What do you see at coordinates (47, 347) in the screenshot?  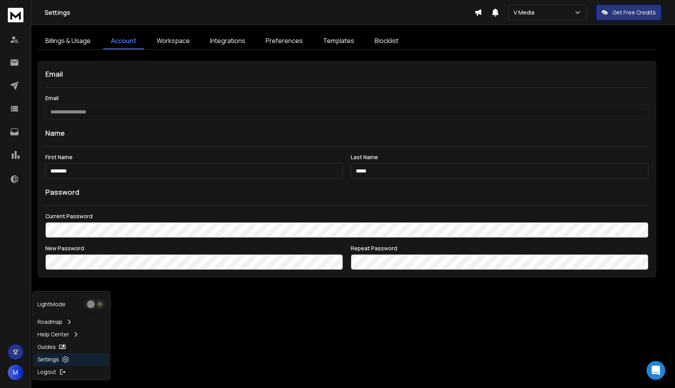 I see `p: Guides` at bounding box center [47, 347].